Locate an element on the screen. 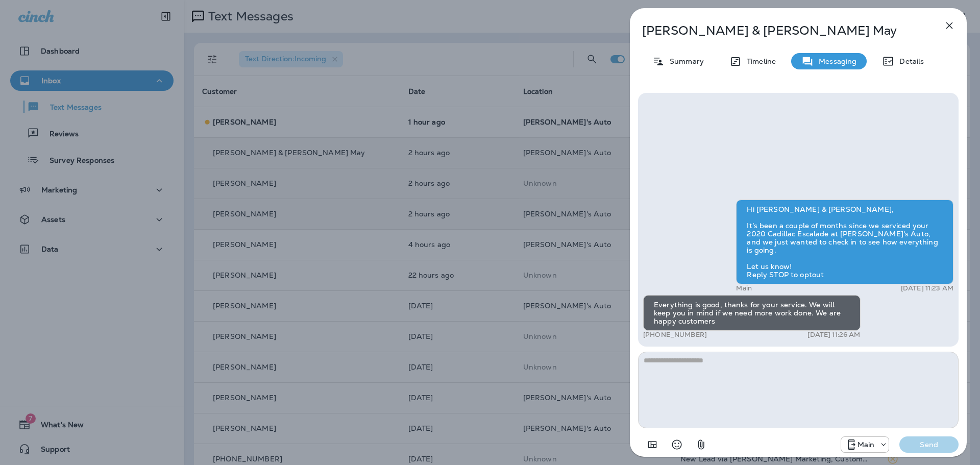 This screenshot has width=980, height=465. div: Everything is good, thanks for your service. We will keep you in mind if we need more work done. ... is located at coordinates (752, 313).